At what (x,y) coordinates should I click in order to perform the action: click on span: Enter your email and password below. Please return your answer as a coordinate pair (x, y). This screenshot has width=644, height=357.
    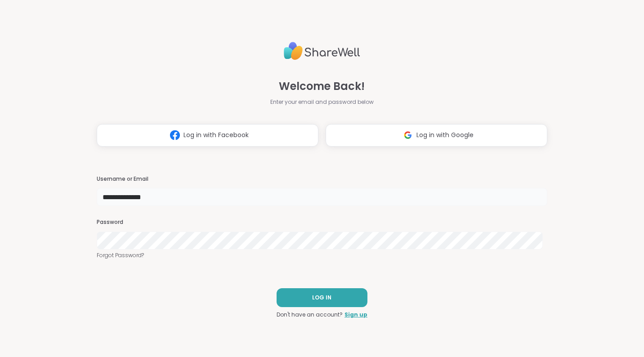
    Looking at the image, I should click on (322, 102).